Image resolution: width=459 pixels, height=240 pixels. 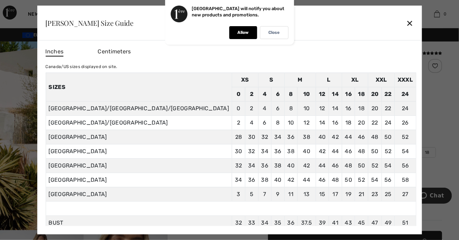 What do you see at coordinates (252, 194) in the screenshot?
I see `td: 5` at bounding box center [252, 194].